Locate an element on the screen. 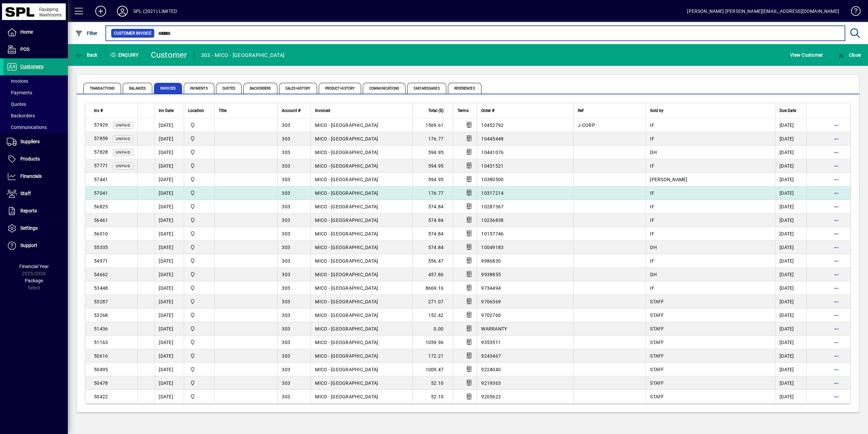  span: 9219363 is located at coordinates (491, 383).